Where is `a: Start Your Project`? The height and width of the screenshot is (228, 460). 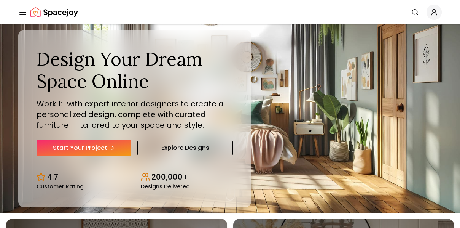 a: Start Your Project is located at coordinates (84, 148).